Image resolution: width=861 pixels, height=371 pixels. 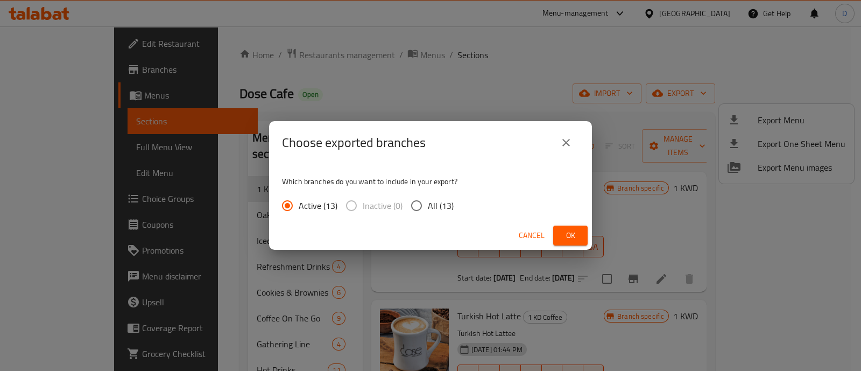 I want to click on span: All (13), so click(x=440, y=205).